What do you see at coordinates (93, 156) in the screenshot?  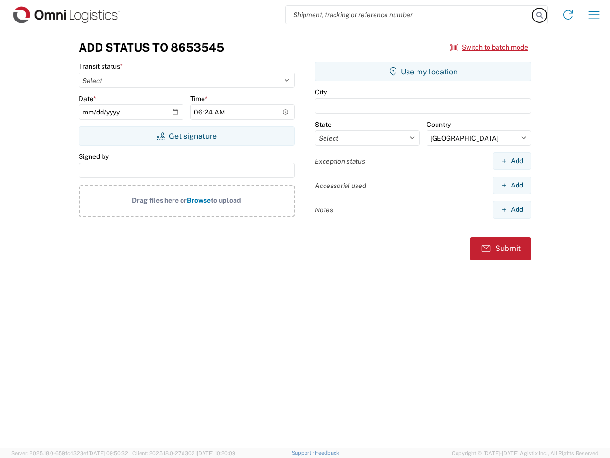 I see `label: Signed by` at bounding box center [93, 156].